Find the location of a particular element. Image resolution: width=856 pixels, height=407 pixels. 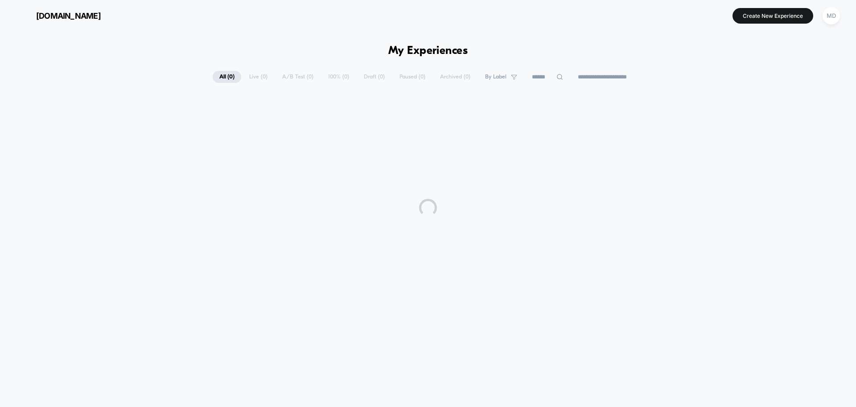

span: By Label is located at coordinates (496, 77).